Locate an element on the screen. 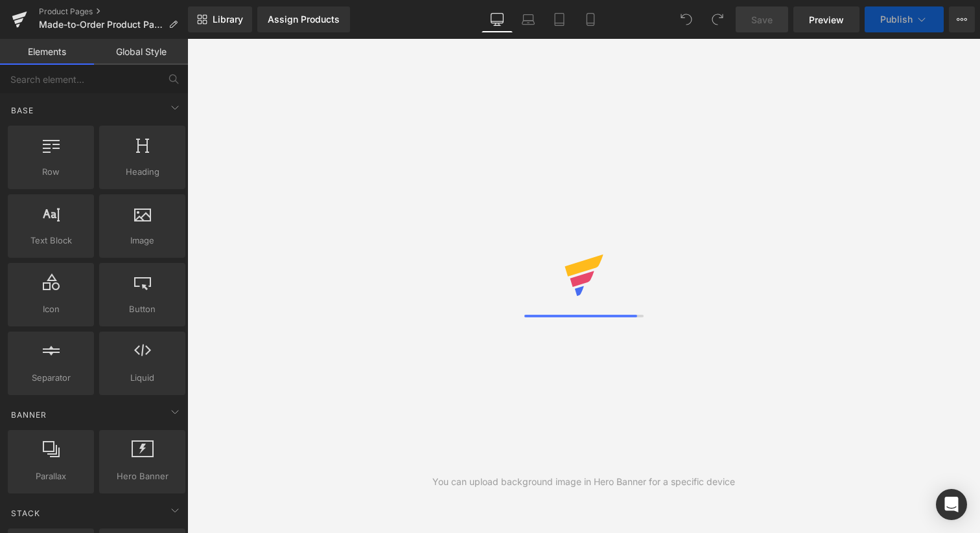 This screenshot has height=533, width=980. a: Preview is located at coordinates (827, 19).